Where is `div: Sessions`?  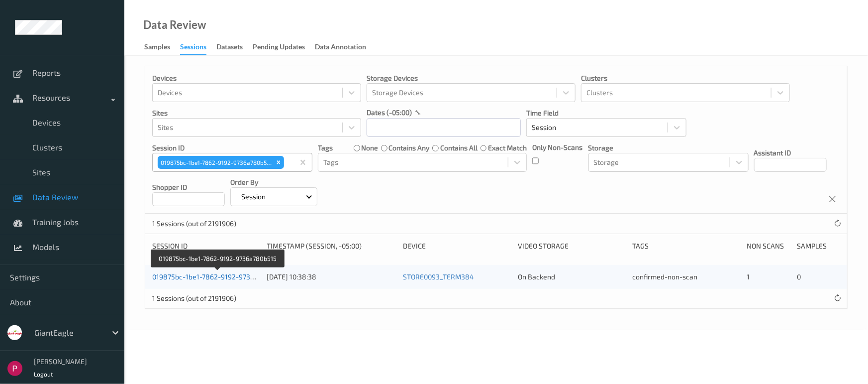
div: Sessions is located at coordinates (193, 48).